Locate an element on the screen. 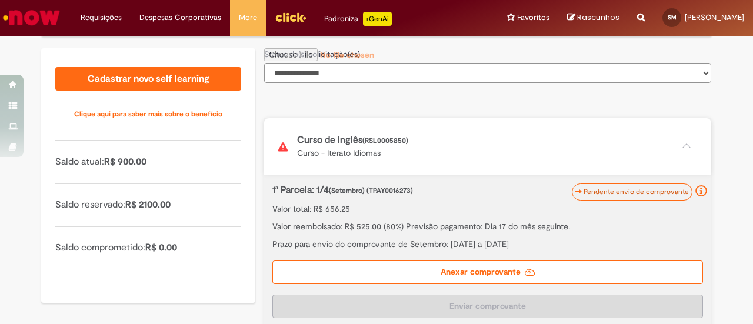 Image resolution: width=753 pixels, height=324 pixels. div: Padroniza is located at coordinates (357, 19).